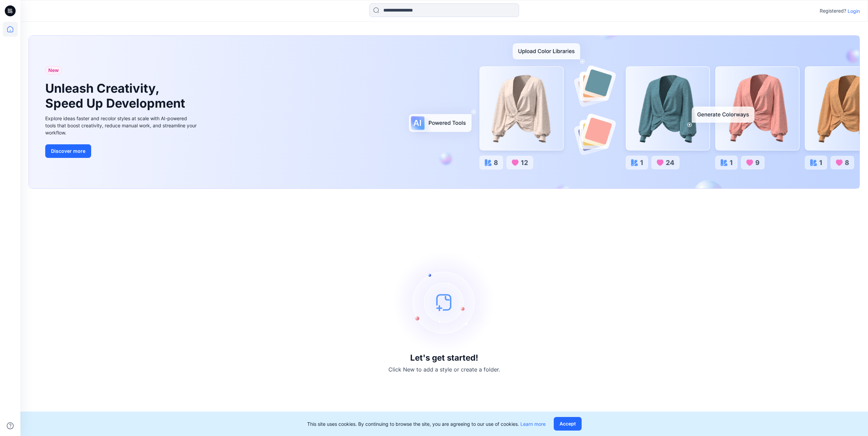  Describe the element at coordinates (568, 424) in the screenshot. I see `button: Accept` at that location.